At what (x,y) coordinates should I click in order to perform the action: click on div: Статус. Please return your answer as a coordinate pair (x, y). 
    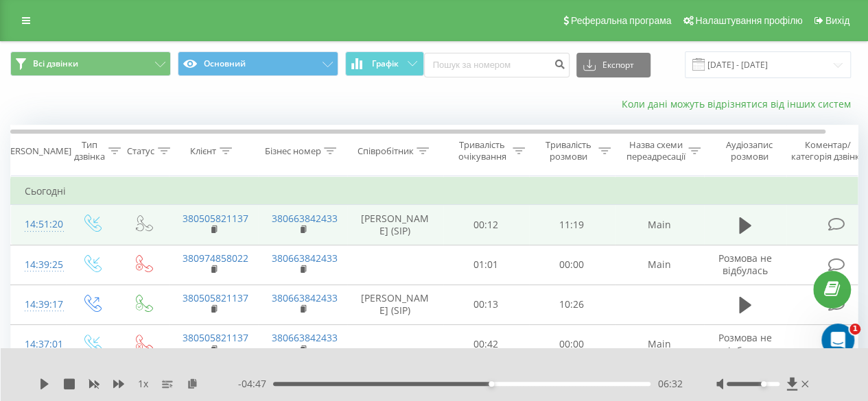
    Looking at the image, I should click on (141, 151).